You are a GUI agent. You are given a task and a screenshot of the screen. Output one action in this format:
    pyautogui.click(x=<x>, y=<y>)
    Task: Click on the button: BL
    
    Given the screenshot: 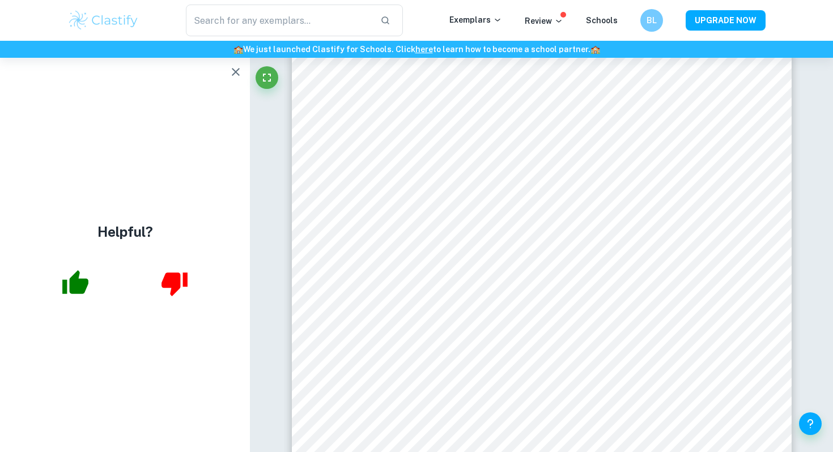 What is the action you would take?
    pyautogui.click(x=651, y=20)
    